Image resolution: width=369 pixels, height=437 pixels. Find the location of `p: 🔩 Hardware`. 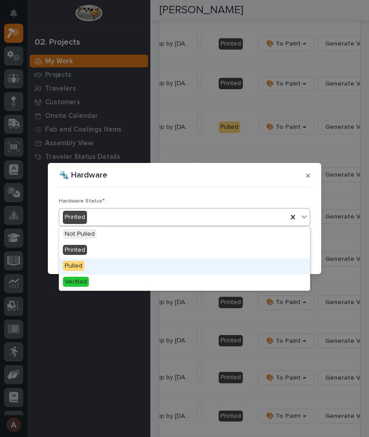

p: 🔩 Hardware is located at coordinates (83, 176).